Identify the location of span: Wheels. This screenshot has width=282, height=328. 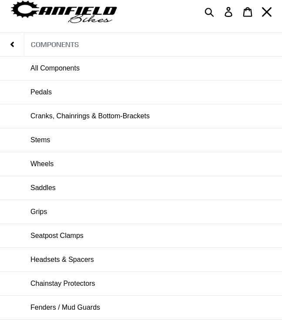
(42, 164).